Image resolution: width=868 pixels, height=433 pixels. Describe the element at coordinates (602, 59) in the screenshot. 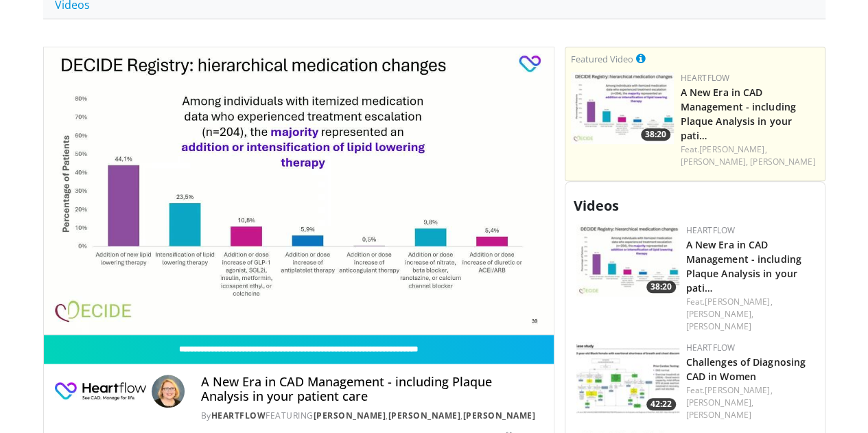

I see `small: Featured Video` at that location.